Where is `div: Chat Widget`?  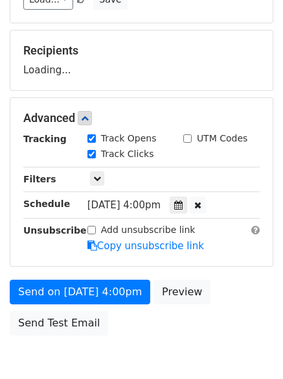 div: Chat Widget is located at coordinates (251, 347).